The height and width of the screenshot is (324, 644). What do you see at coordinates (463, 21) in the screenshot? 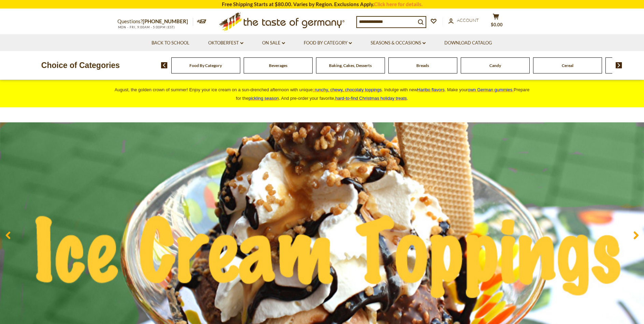
I see `a: Account` at bounding box center [463, 21].